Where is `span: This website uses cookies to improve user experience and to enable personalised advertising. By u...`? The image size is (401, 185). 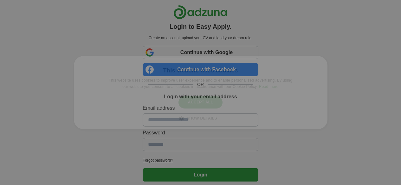
span: This website uses cookies to improve user experience and to enable personalised advertising. By u... is located at coordinates (200, 84).